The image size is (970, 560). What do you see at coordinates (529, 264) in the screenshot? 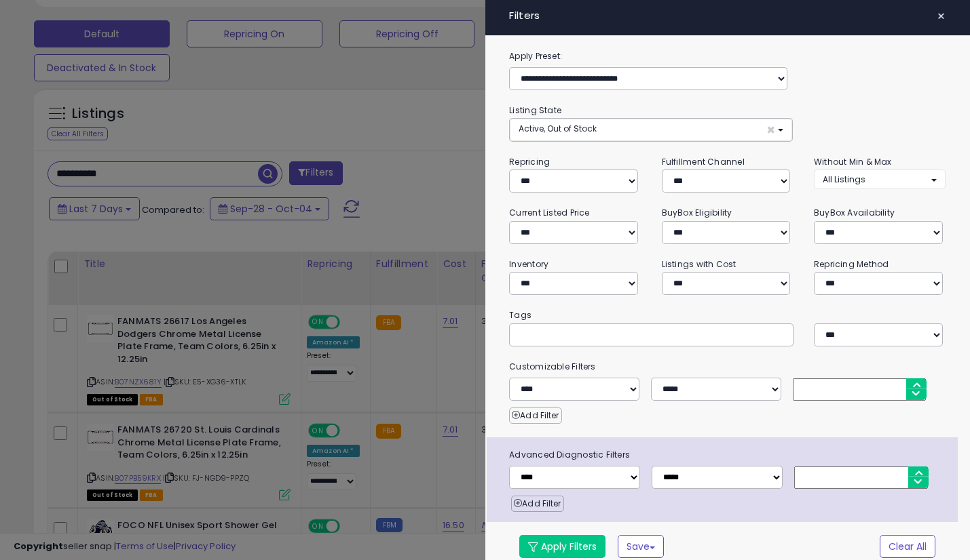
I see `small: Inventory` at bounding box center [529, 264].